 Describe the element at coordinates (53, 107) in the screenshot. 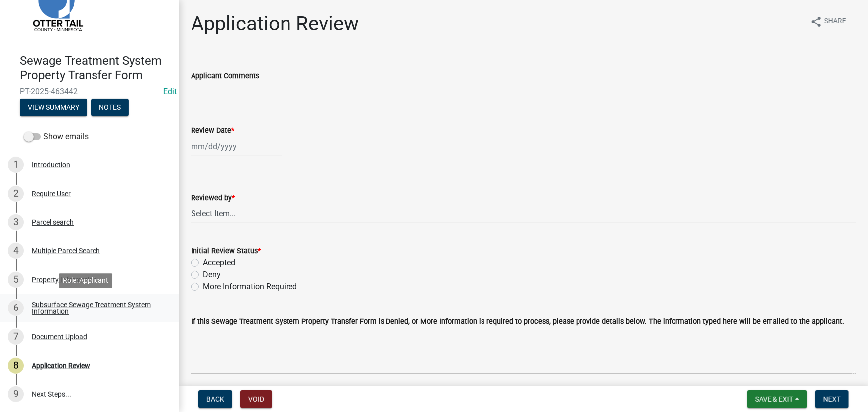

I see `button: View Summary` at that location.